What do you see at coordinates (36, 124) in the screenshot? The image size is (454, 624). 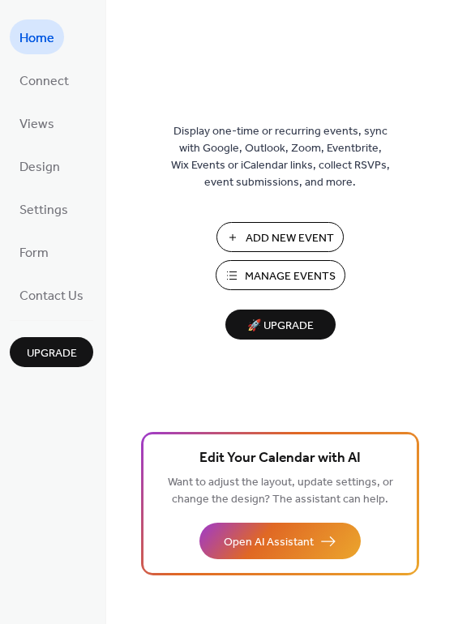 I see `span: Views` at bounding box center [36, 124].